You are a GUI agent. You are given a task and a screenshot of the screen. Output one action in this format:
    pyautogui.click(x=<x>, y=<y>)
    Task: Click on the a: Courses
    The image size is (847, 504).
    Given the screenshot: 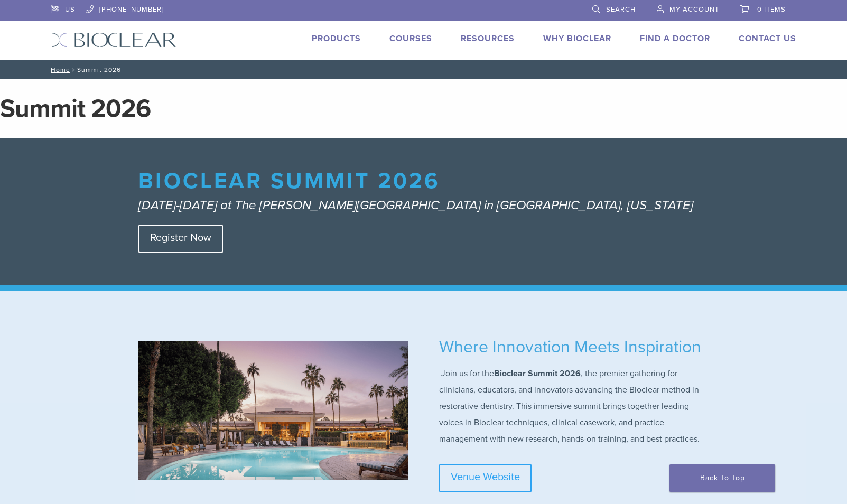 What is the action you would take?
    pyautogui.click(x=411, y=39)
    